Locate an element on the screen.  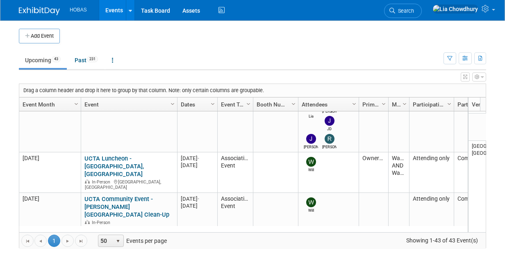
span: Search is located at coordinates (404, 11).